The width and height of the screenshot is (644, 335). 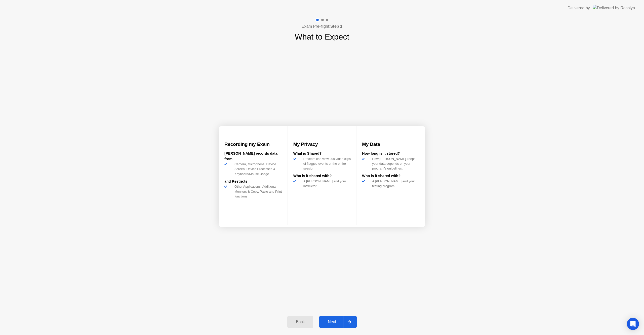 I want to click on button: Back, so click(x=300, y=322).